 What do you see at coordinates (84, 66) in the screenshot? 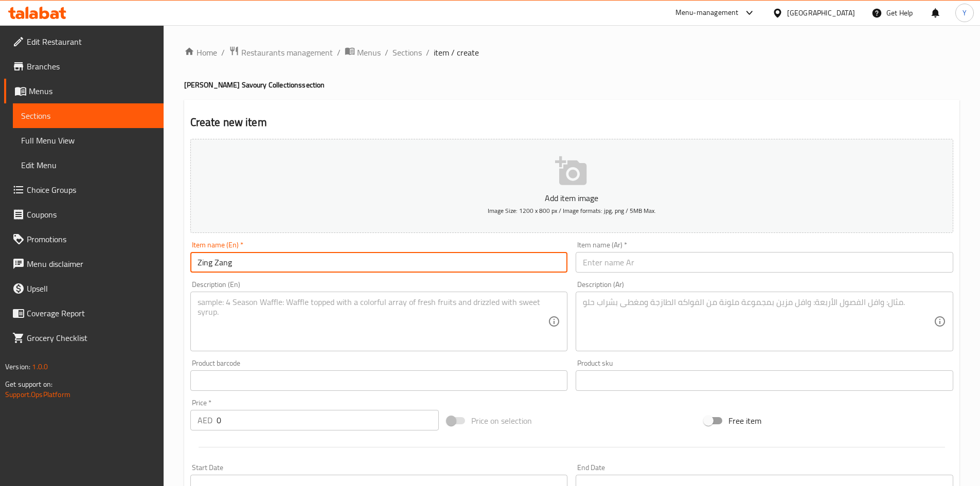
I see `a: Branches` at bounding box center [84, 66].